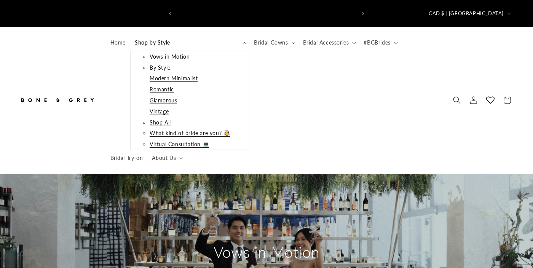  What do you see at coordinates (179, 144) in the screenshot?
I see `a: Virtual Consultation 💻` at bounding box center [179, 144].